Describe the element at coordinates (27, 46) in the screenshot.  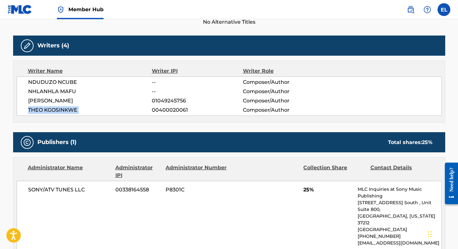
I see `img: Writers` at that location.